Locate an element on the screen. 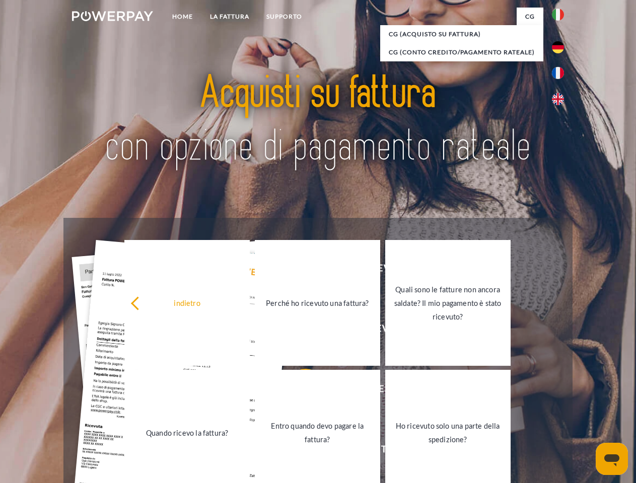  div: Quando ricevo la fattura? is located at coordinates (187, 432).